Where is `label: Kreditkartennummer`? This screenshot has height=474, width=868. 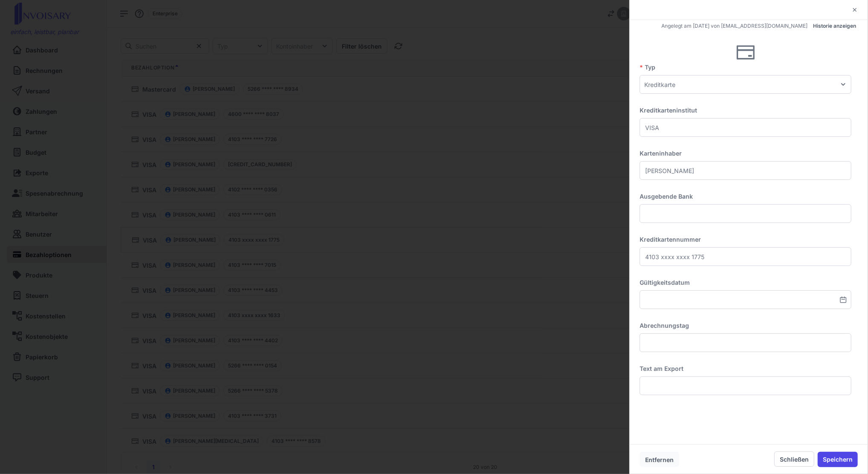 label: Kreditkartennummer is located at coordinates (745, 239).